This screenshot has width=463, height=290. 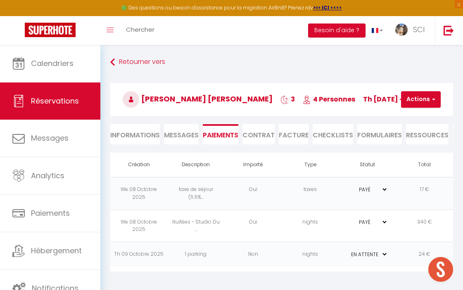 What do you see at coordinates (333, 134) in the screenshot?
I see `li: CHECKLISTS` at bounding box center [333, 134].